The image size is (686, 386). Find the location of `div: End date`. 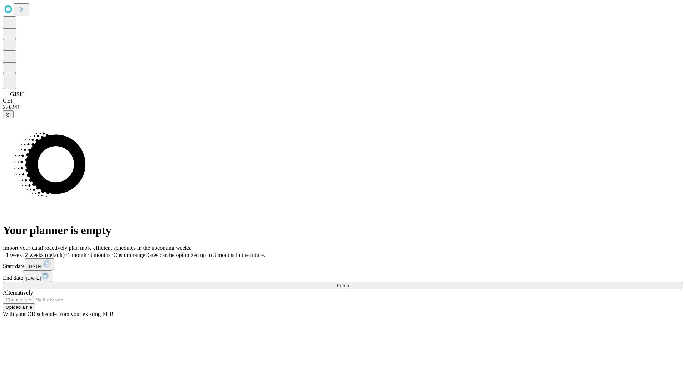

div: End date is located at coordinates (343, 276).